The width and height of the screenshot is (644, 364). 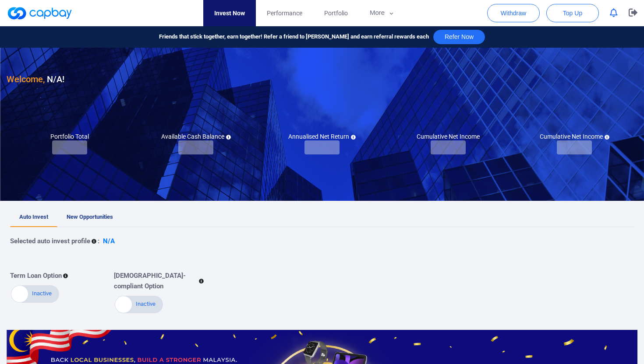 What do you see at coordinates (322, 137) in the screenshot?
I see `h5: Annualised Net Return` at bounding box center [322, 137].